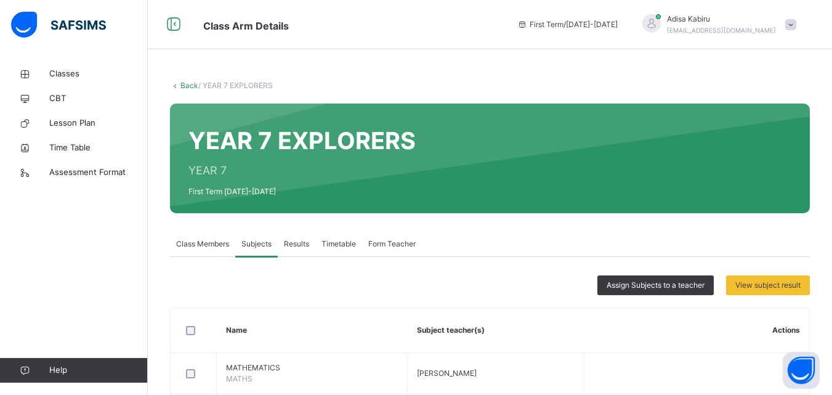 The width and height of the screenshot is (832, 395). I want to click on span: Results, so click(296, 244).